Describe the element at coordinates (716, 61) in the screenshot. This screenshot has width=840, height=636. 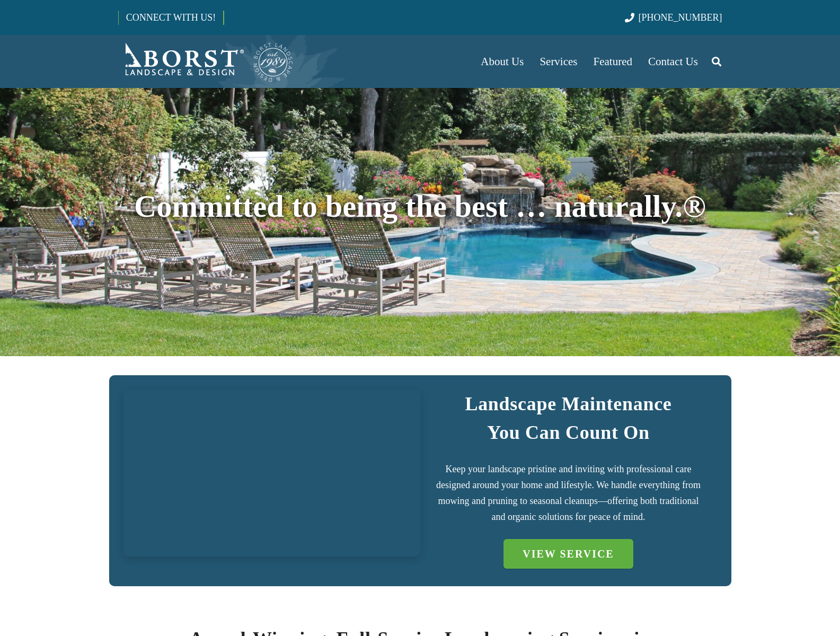
I see `a: Search` at that location.